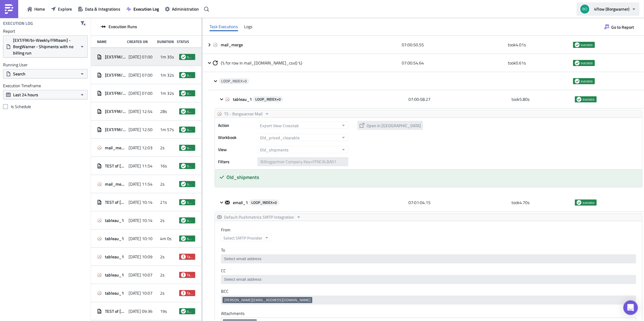 Image resolution: width=644 pixels, height=321 pixels. What do you see at coordinates (36, 9) in the screenshot?
I see `button: Home` at bounding box center [36, 9].